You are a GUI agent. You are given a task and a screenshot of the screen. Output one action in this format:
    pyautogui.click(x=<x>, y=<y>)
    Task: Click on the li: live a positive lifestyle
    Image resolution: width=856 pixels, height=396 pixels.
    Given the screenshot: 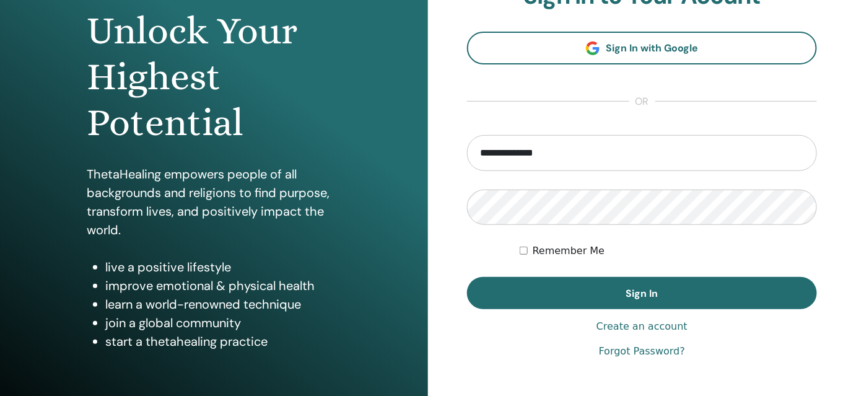 What is the action you would take?
    pyautogui.click(x=223, y=267)
    